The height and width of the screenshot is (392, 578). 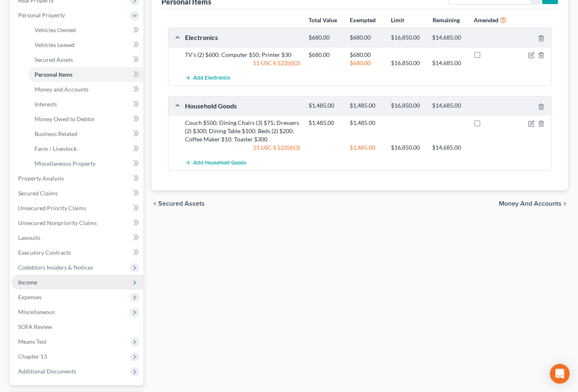 What do you see at coordinates (32, 356) in the screenshot?
I see `span: Chapter 13` at bounding box center [32, 356].